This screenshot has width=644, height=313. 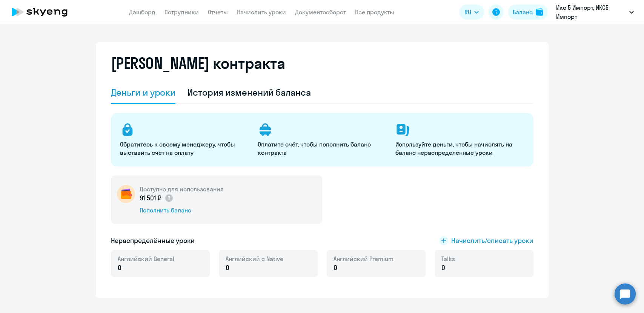 I want to click on span: Английский General, so click(x=146, y=259).